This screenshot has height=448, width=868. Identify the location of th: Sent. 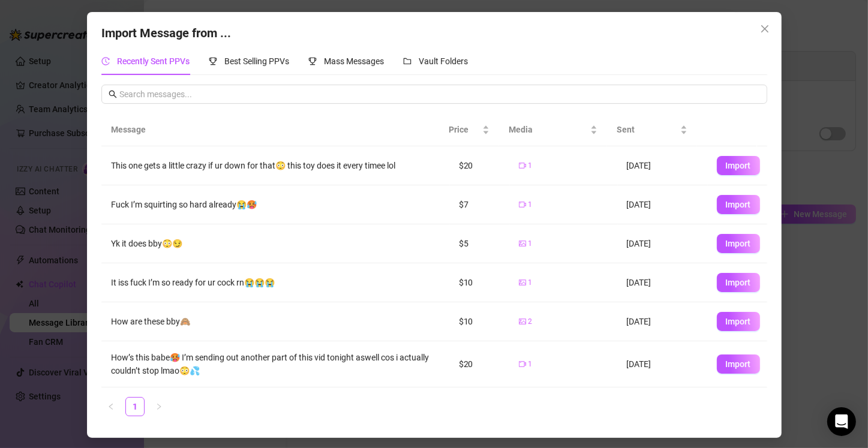
(652, 129).